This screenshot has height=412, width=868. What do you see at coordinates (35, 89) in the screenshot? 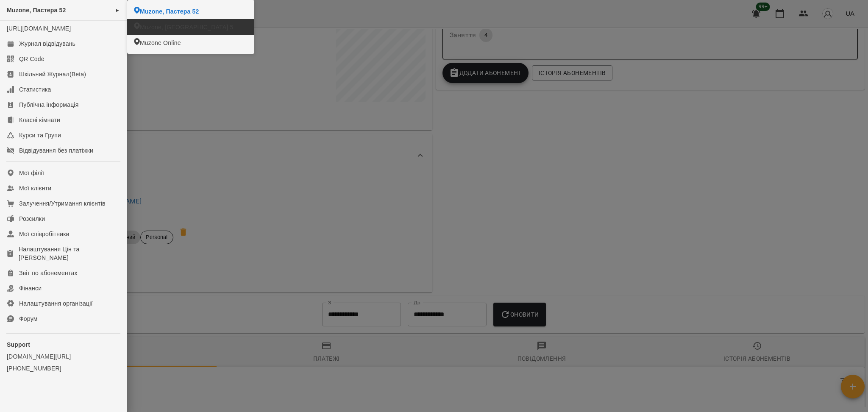
I see `div: Статистика` at bounding box center [35, 89].